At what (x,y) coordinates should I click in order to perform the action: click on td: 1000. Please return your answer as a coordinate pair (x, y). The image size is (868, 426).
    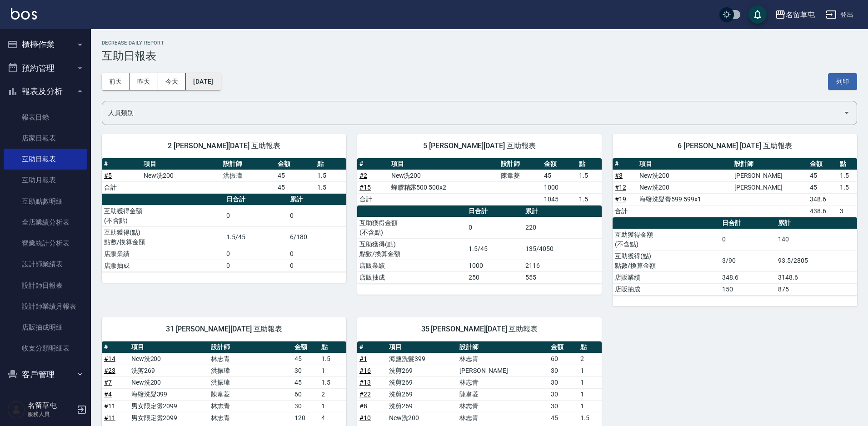
    Looking at the image, I should click on (495, 266).